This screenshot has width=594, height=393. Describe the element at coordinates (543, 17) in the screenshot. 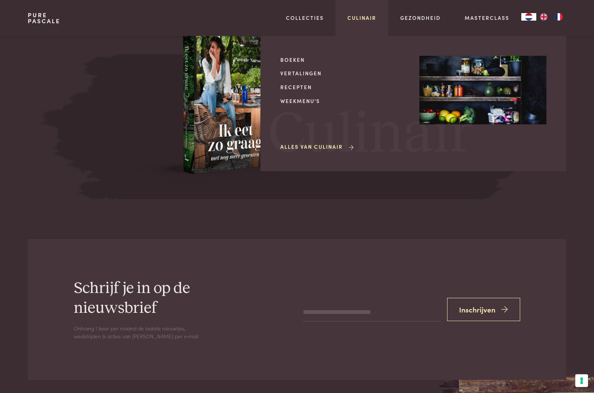

I see `a: EN` at that location.